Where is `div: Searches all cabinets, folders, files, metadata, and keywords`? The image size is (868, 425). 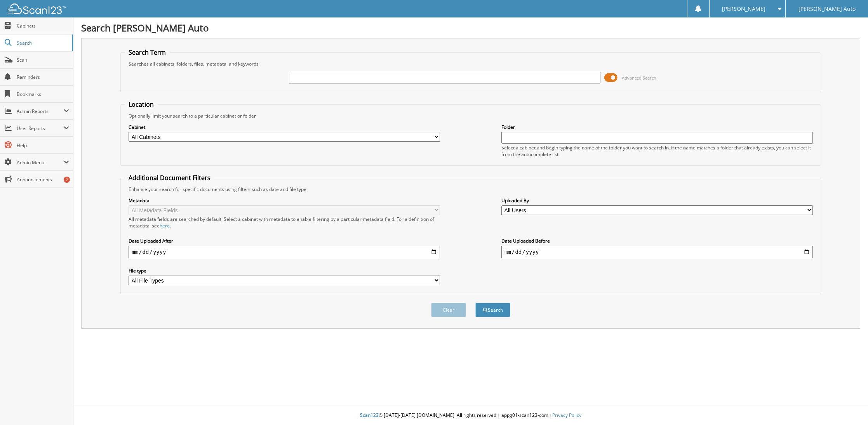 div: Searches all cabinets, folders, files, metadata, and keywords is located at coordinates (471, 64).